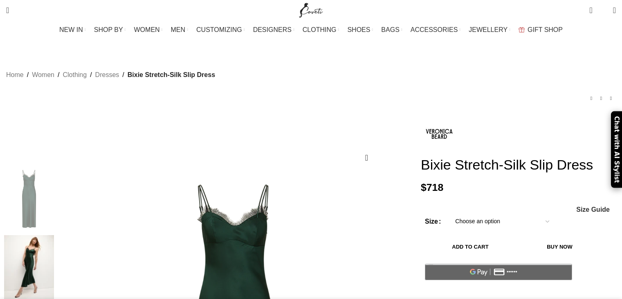 Image resolution: width=622 pixels, height=299 pixels. I want to click on a: Search, so click(7, 10).